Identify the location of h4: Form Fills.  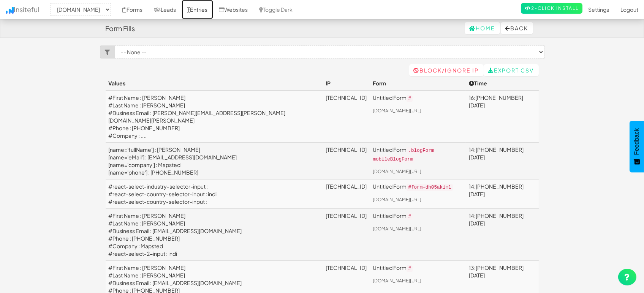
(120, 28).